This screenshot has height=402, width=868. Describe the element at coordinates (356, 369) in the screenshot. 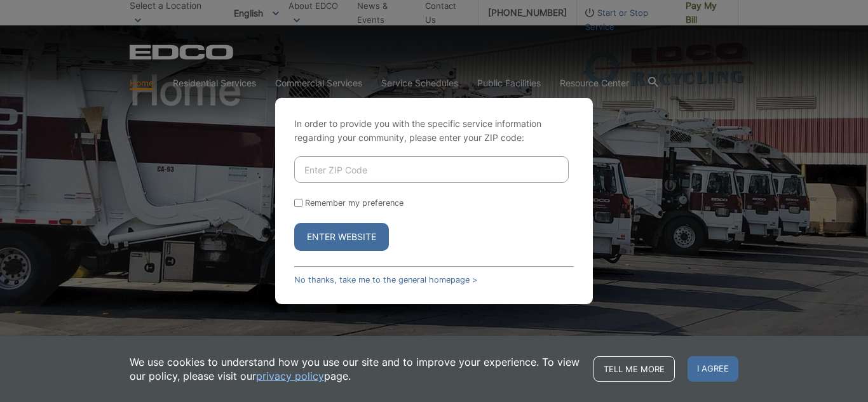

I see `p: We use cookies to understand how you use our site and to improve your experience. To view our pol...` at that location.